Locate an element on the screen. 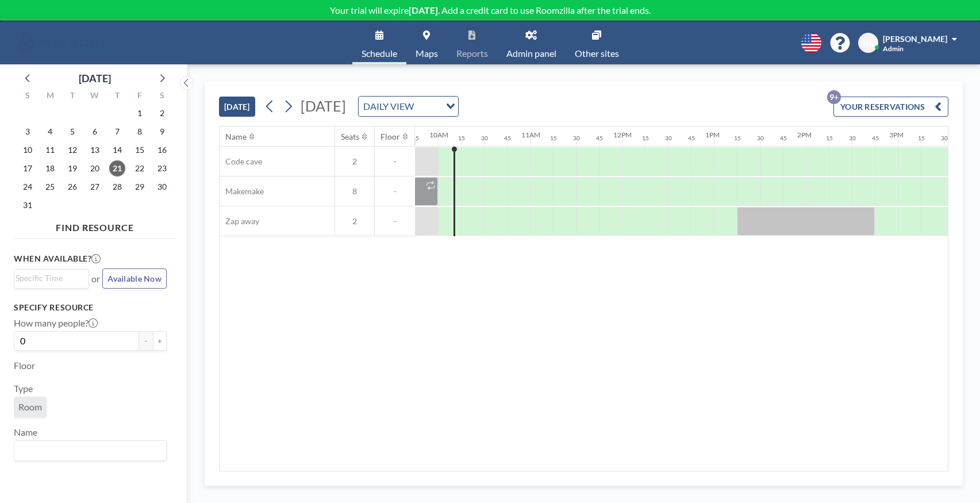 This screenshot has width=980, height=503. span: Saturday, August 23, 2025 is located at coordinates (162, 168).